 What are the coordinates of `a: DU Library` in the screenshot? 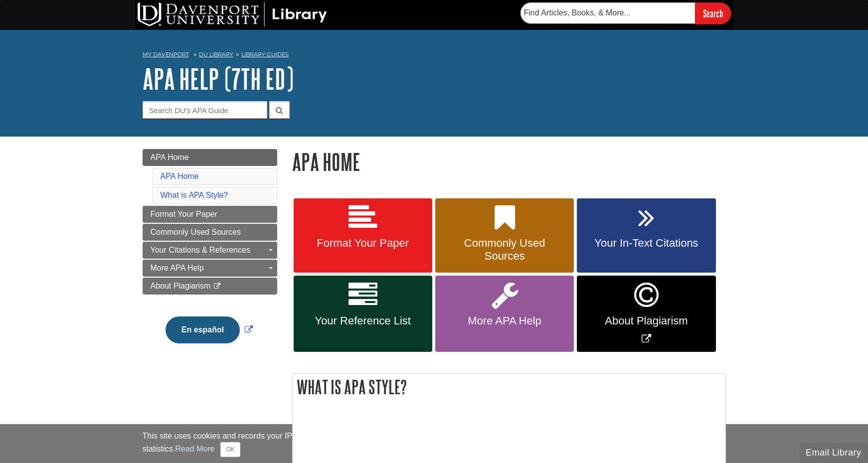 It's located at (216, 55).